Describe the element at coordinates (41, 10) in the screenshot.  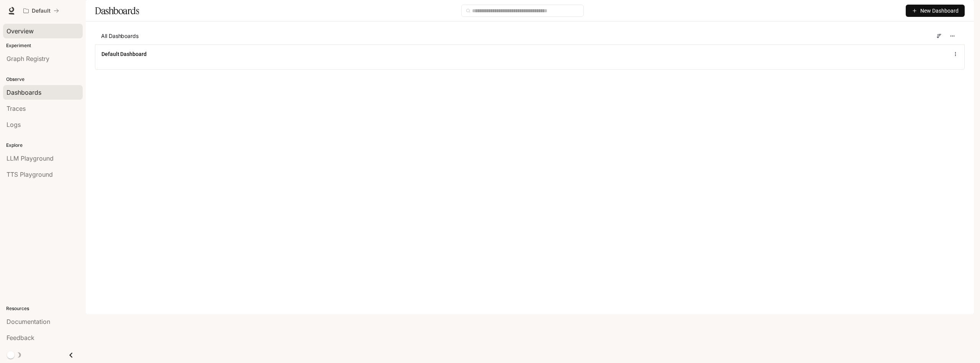
I see `button: All workspaces` at that location.